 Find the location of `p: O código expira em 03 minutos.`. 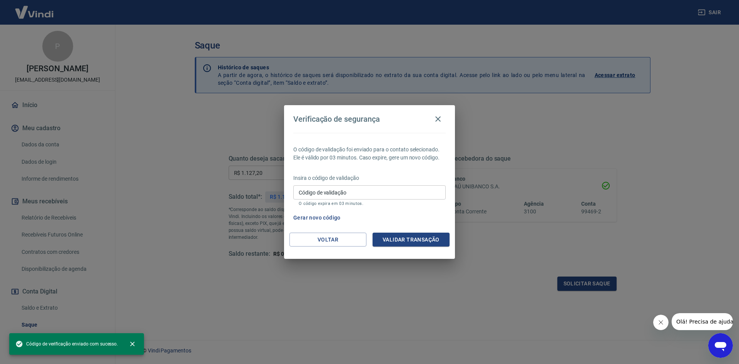

p: O código expira em 03 minutos. is located at coordinates (369, 203).